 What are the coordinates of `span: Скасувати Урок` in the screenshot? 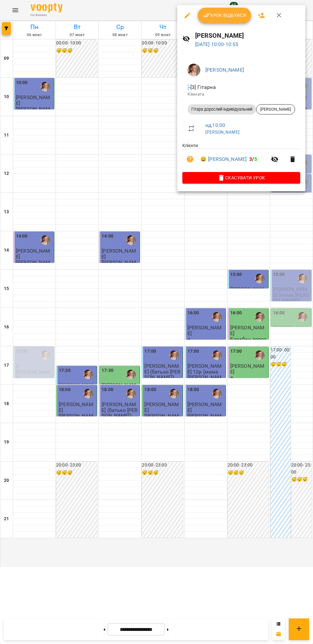 It's located at (241, 178).